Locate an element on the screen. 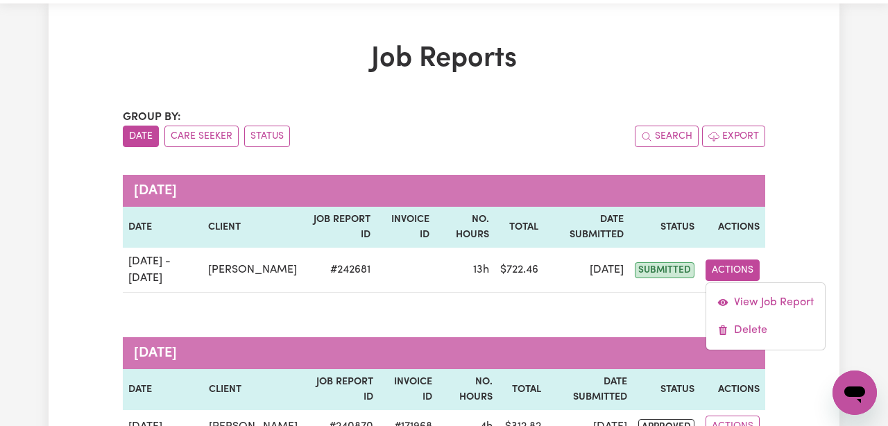 The height and width of the screenshot is (426, 888). td: $ 722.46 is located at coordinates (519, 270).